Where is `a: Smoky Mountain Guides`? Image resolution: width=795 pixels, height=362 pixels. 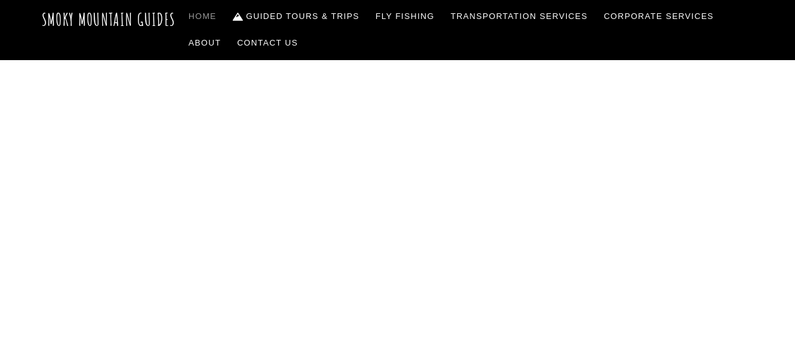 a: Smoky Mountain Guides is located at coordinates (109, 19).